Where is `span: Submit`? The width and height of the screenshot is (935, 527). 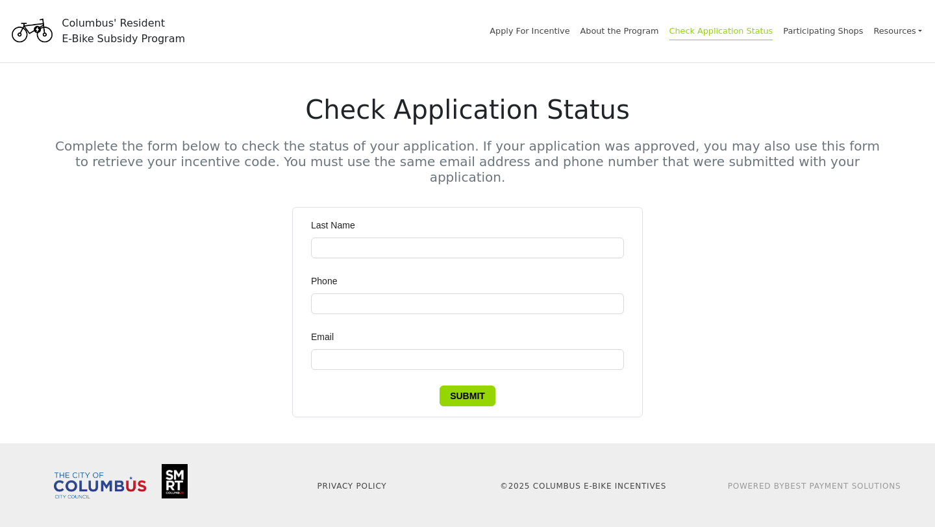 span: Submit is located at coordinates (468, 396).